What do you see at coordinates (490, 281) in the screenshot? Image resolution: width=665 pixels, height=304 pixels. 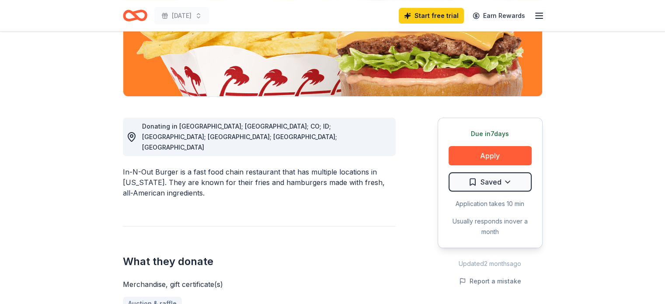 I see `button: Report a mistake` at bounding box center [490, 281].